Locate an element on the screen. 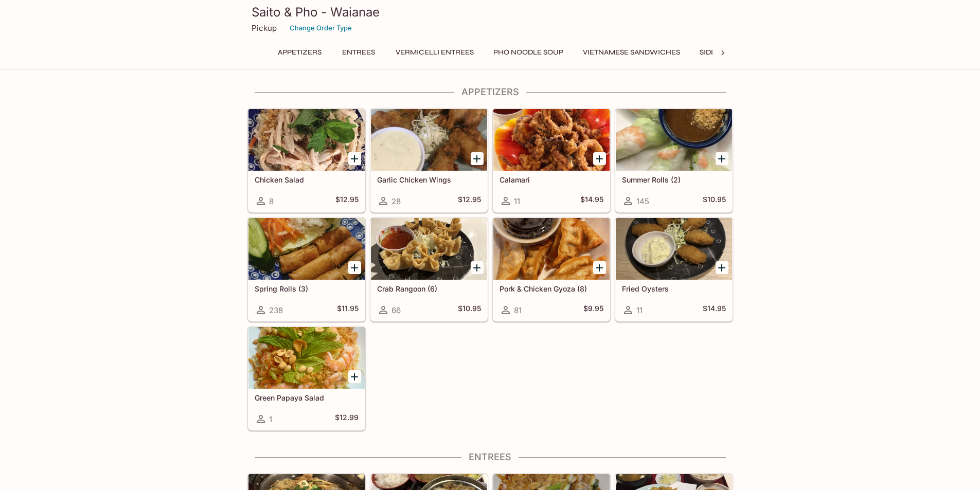 The width and height of the screenshot is (980, 490). a: Pork & Chicken Gyoza (8)81$9.95 is located at coordinates (552, 269).